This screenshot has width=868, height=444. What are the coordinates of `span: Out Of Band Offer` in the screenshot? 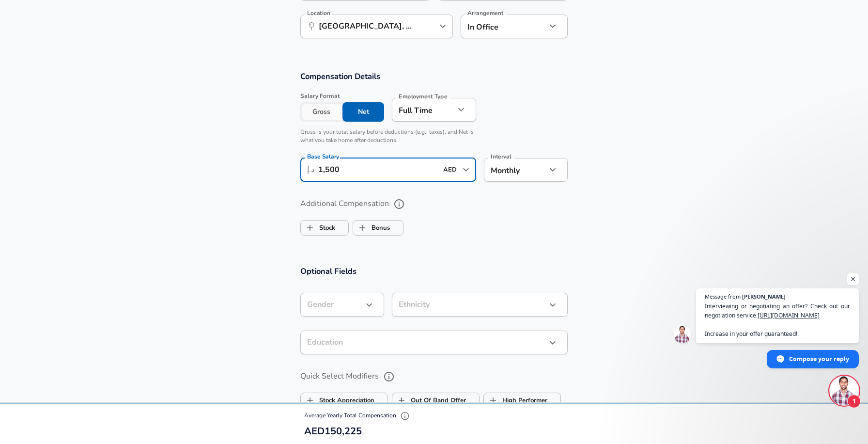 It's located at (402, 400).